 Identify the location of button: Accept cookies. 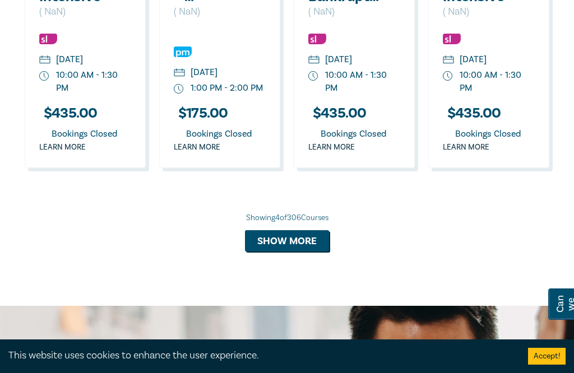
(546, 356).